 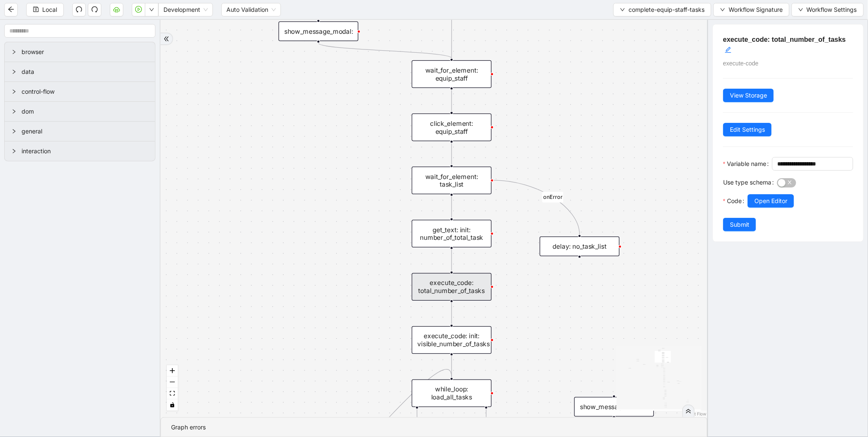 I want to click on button: cloud-server, so click(x=117, y=10).